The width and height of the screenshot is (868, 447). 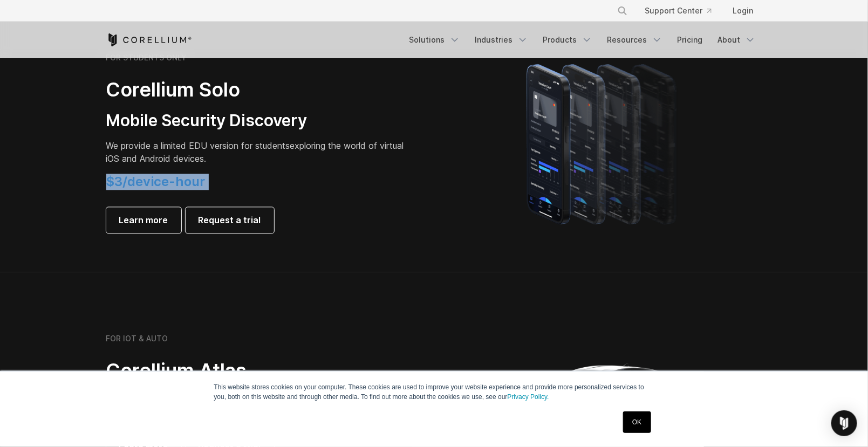 I want to click on p: exploring the world of virtual iOS and Android devices., so click(x=257, y=152).